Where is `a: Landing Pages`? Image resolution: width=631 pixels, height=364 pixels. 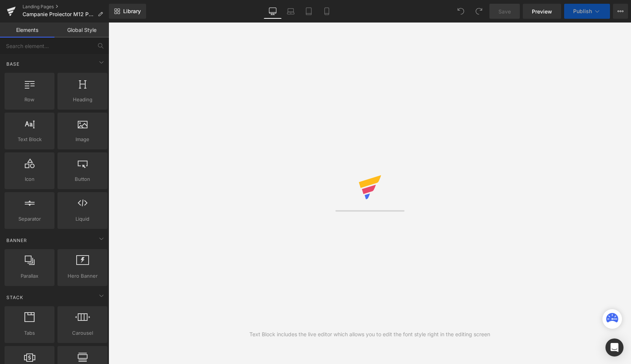 a: Landing Pages is located at coordinates (65, 7).